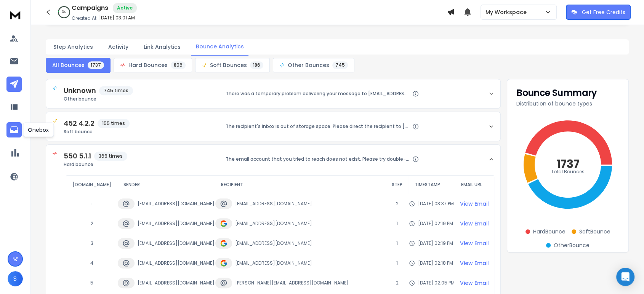 The height and width of the screenshot is (294, 644). Describe the element at coordinates (92, 243) in the screenshot. I see `td: 3` at that location.